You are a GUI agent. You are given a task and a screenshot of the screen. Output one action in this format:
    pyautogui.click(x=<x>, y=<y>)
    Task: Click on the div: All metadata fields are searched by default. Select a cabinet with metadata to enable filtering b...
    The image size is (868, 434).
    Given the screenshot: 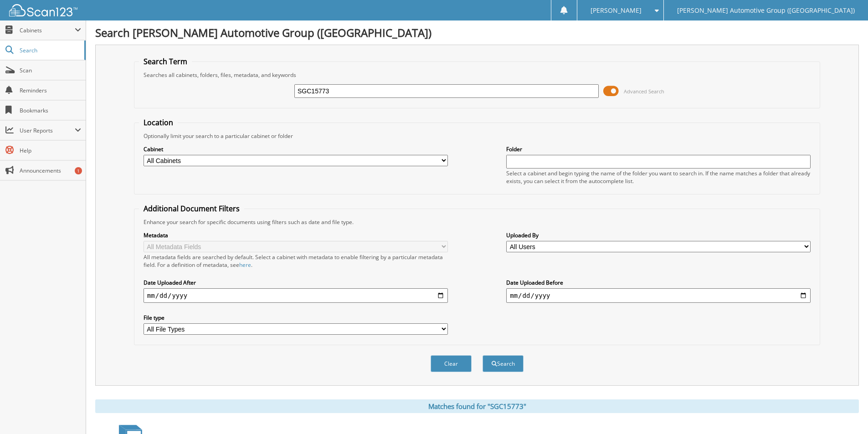 What is the action you would take?
    pyautogui.click(x=296, y=261)
    